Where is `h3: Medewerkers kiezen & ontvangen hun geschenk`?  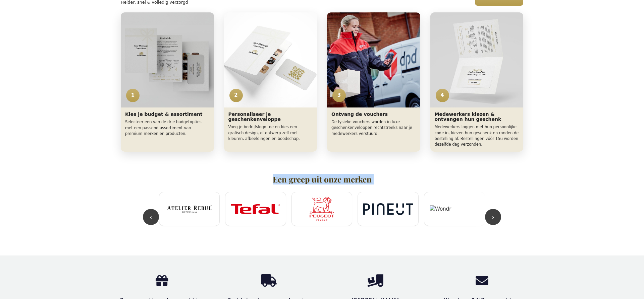
h3: Medewerkers kiezen & ontvangen hun geschenk is located at coordinates (477, 117).